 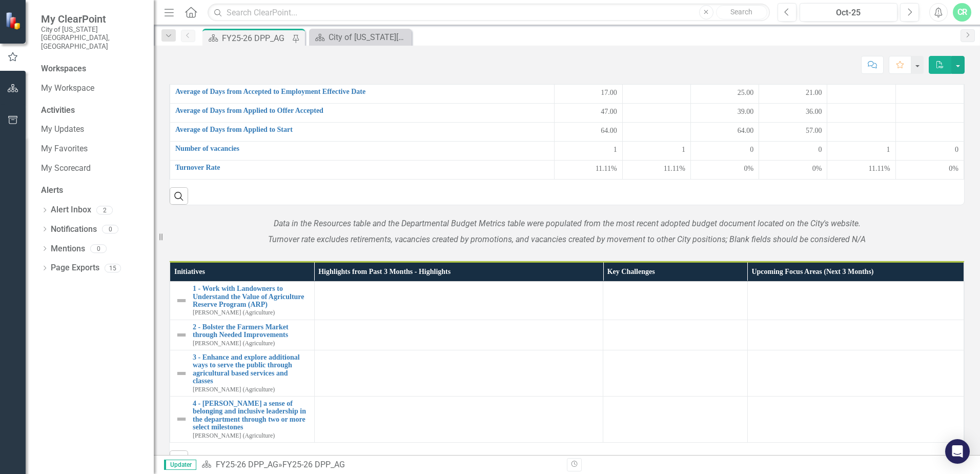 I want to click on span: 57.00, so click(x=814, y=131).